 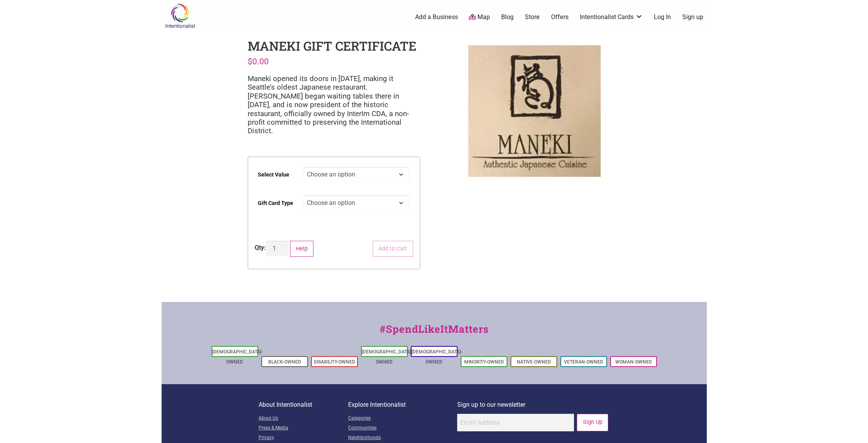 What do you see at coordinates (534, 111) in the screenshot?
I see `img: Maneki Gift Certificate` at bounding box center [534, 111].